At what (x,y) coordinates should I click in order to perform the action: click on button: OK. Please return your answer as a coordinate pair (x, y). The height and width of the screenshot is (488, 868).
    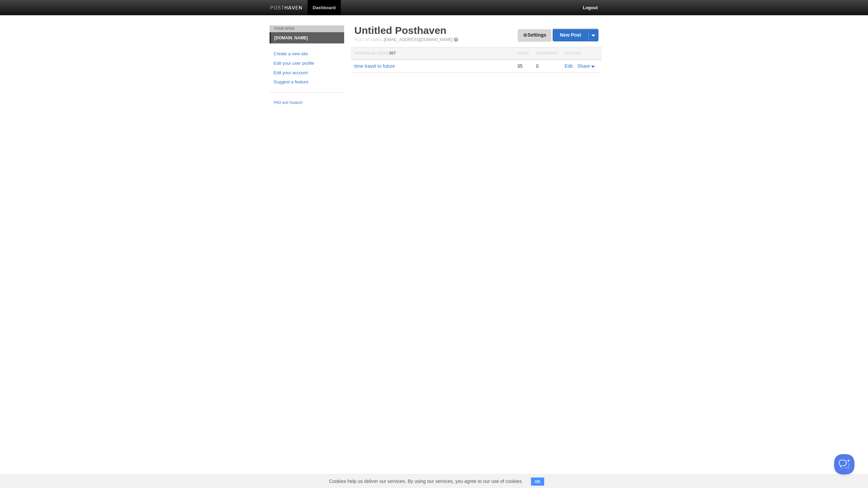
    Looking at the image, I should click on (537, 481).